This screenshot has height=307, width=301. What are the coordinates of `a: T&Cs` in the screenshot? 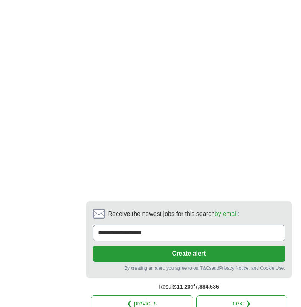 It's located at (206, 268).